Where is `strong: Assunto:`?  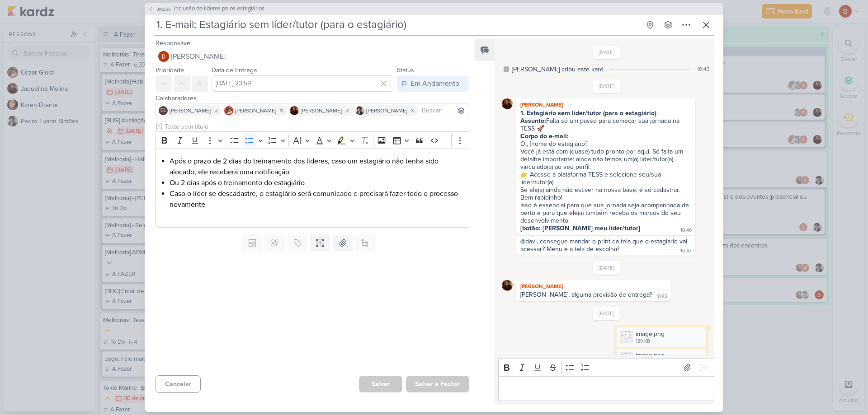 strong: Assunto: is located at coordinates (533, 121).